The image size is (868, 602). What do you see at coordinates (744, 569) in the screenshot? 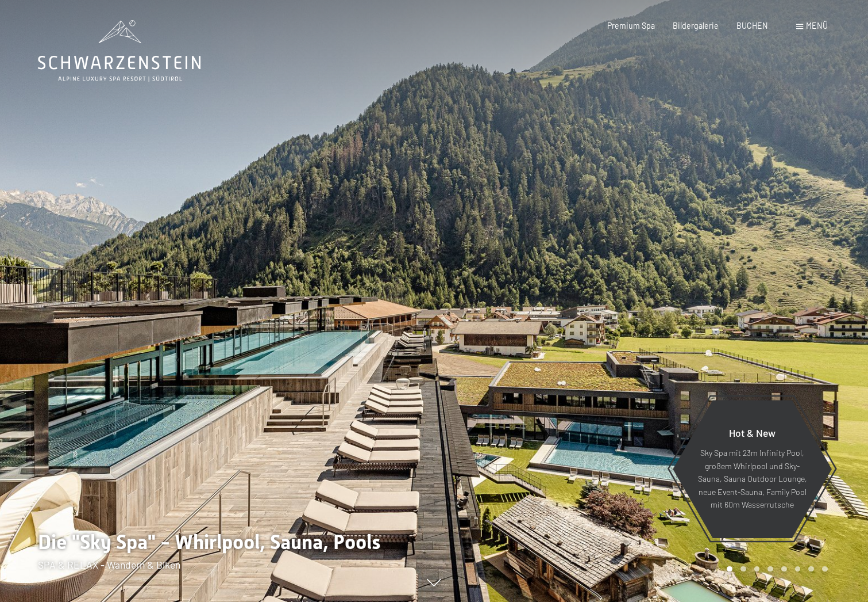
I see `div: Carousel Page 2` at bounding box center [744, 569].